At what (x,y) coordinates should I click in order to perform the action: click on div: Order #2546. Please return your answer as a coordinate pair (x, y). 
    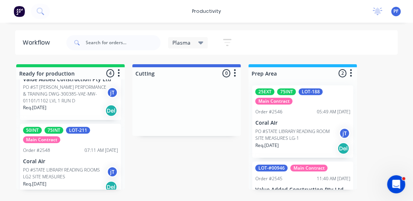
    Looking at the image, I should click on (269, 112).